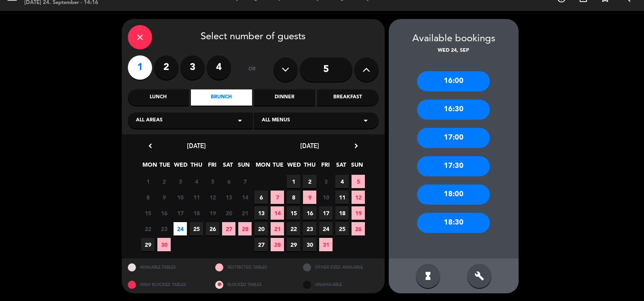 The image size is (644, 301). What do you see at coordinates (454, 195) in the screenshot?
I see `div: 18:00` at bounding box center [454, 195].